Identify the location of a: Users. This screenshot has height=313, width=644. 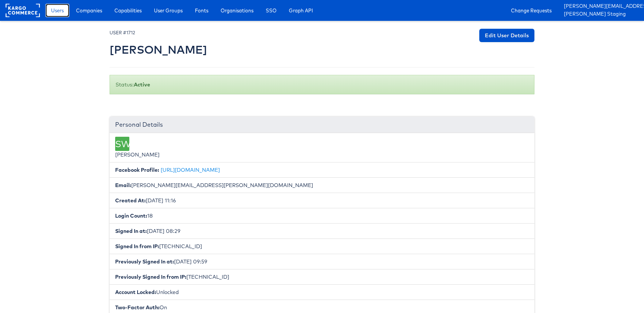
(58, 11).